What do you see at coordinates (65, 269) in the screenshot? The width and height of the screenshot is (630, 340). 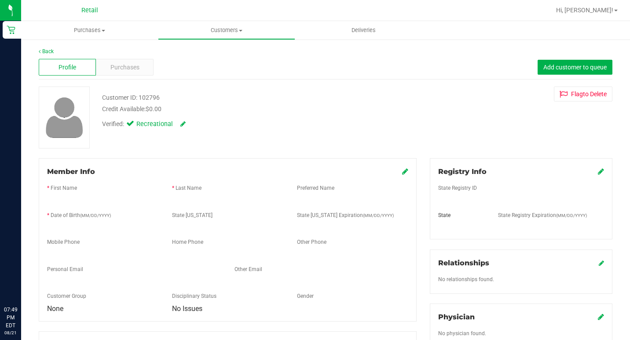 I see `label: Personal Email` at bounding box center [65, 269].